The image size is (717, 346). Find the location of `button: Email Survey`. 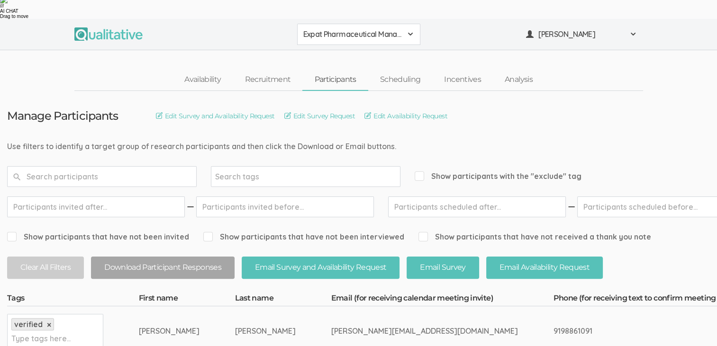

button: Email Survey is located at coordinates (443, 268).